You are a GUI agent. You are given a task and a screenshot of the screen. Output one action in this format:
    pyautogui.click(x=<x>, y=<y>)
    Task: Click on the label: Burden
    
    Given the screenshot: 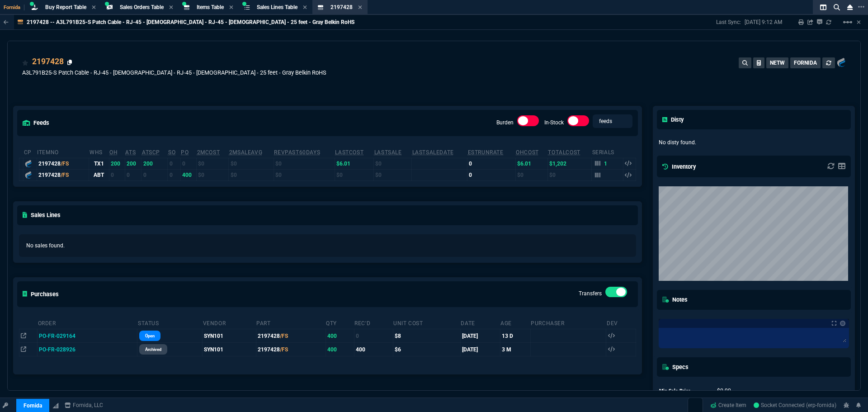 What is the action you would take?
    pyautogui.click(x=505, y=123)
    